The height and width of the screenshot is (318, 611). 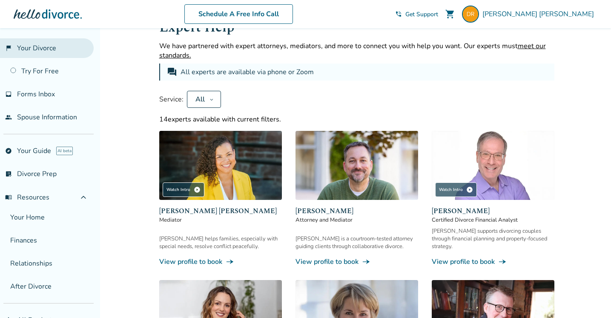 What do you see at coordinates (398, 14) in the screenshot?
I see `span: phone_in_talk` at bounding box center [398, 14].